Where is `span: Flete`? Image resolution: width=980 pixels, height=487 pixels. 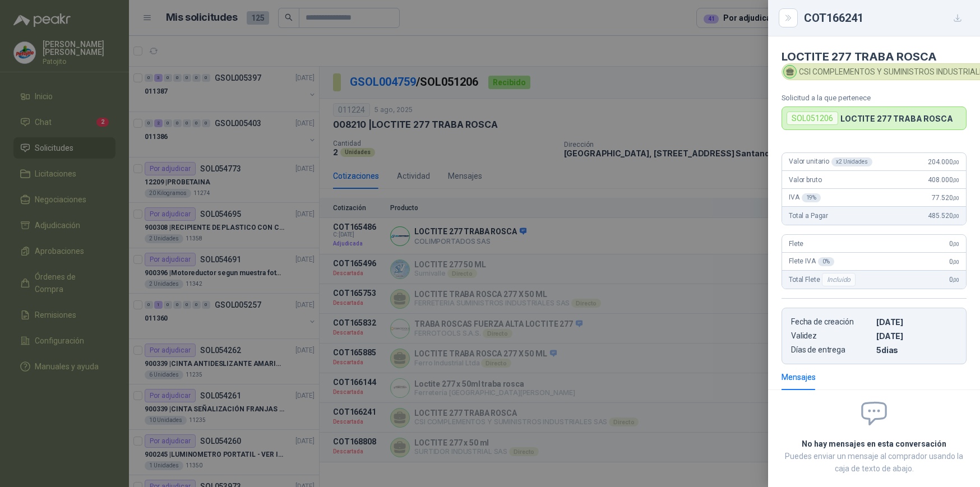
span: Flete is located at coordinates (796, 244).